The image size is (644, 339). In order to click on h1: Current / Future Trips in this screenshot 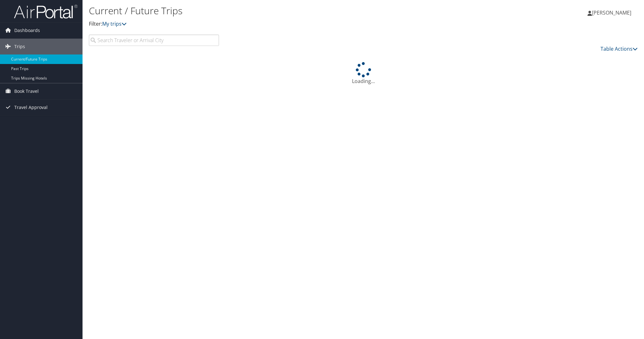, I will do `click(272, 11)`.